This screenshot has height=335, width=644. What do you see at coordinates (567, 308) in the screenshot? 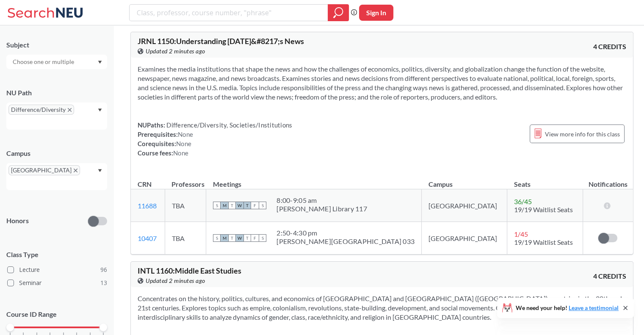
I see `span: We need your help!` at bounding box center [567, 308].